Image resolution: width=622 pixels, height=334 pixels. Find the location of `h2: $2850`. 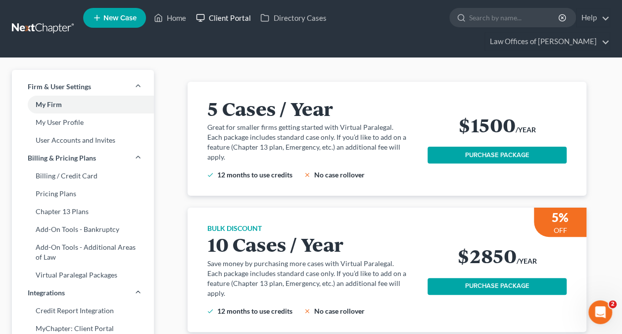

h2: $2850 is located at coordinates (487, 255).